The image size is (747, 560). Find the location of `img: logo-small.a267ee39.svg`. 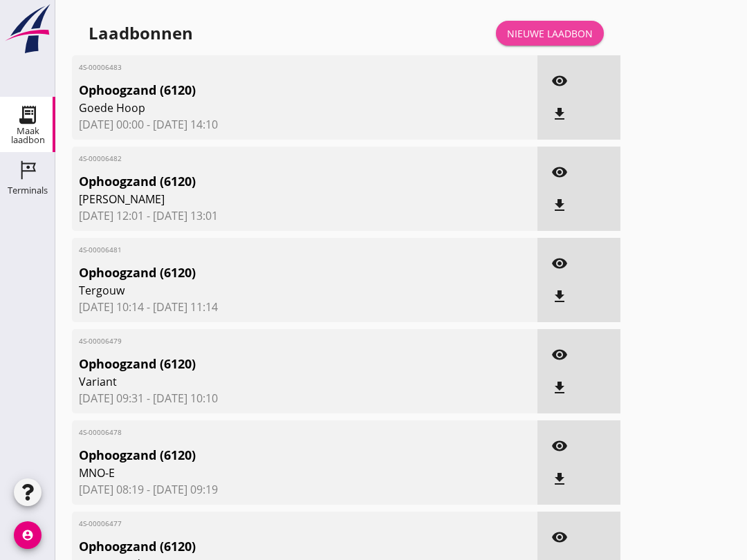

img: logo-small.a267ee39.svg is located at coordinates (27, 29).